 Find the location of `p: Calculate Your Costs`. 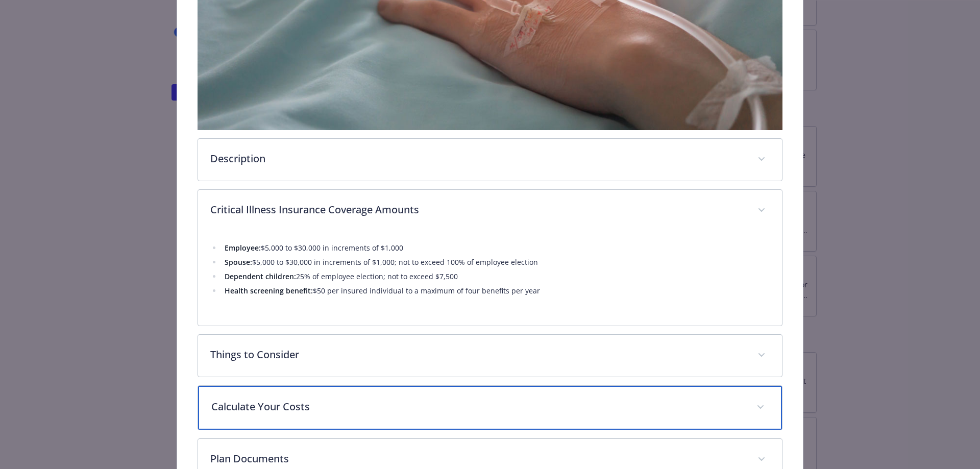

p: Calculate Your Costs is located at coordinates (477, 407).